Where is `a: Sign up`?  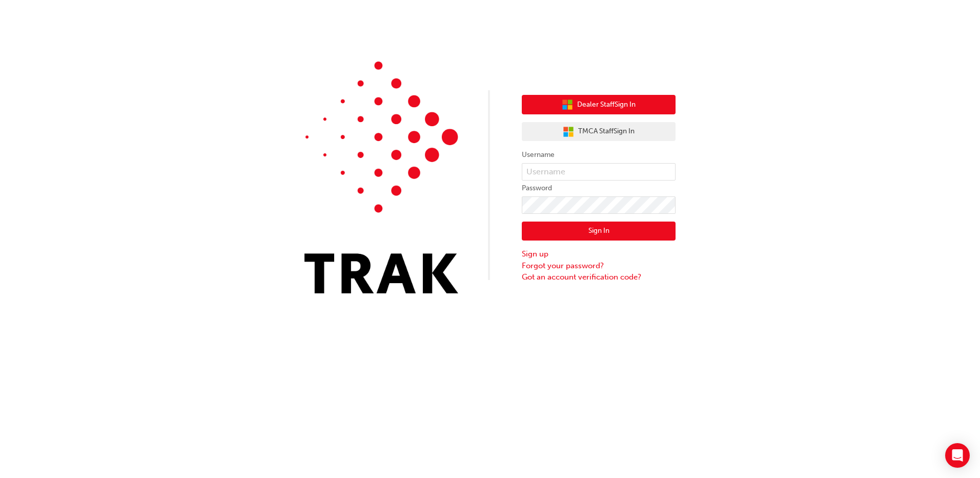 a: Sign up is located at coordinates (599, 254).